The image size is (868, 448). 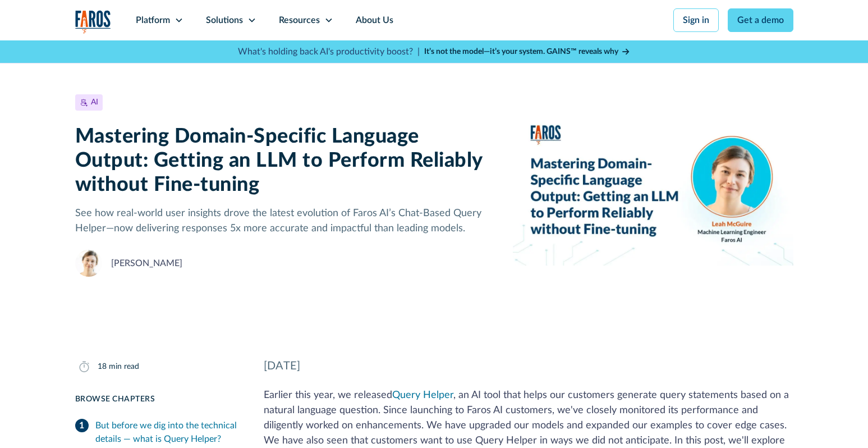 I want to click on strong: It’s not the model—it’s your system. GAINS™ reveals why, so click(x=521, y=52).